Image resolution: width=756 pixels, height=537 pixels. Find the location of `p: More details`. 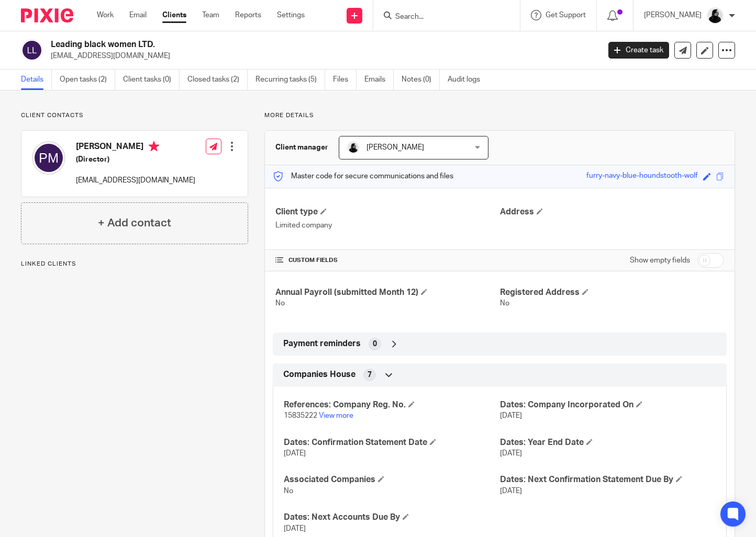

p: More details is located at coordinates (499, 116).